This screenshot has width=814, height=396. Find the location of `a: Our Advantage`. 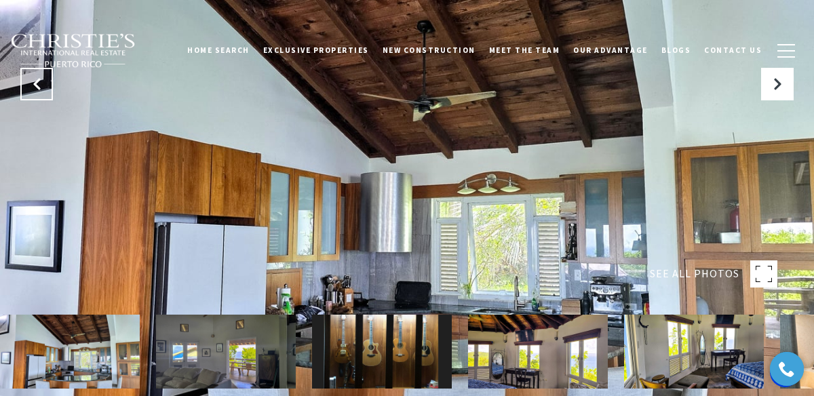

a: Our Advantage is located at coordinates (611, 50).